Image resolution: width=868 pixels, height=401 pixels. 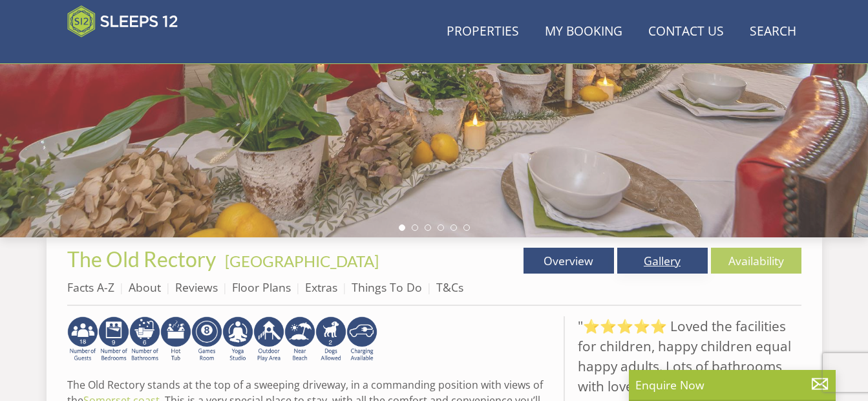 I want to click on img: AD_4nXfjdDqPkGBf7Vpi6H87bmAUe5GYCbodrAbU4sf37YN55BCjSXGx5ZgBV7Vb9EJZsXiNVuyAiuJUB3WVt-w9eJ0vaBcHg..., so click(x=269, y=340).